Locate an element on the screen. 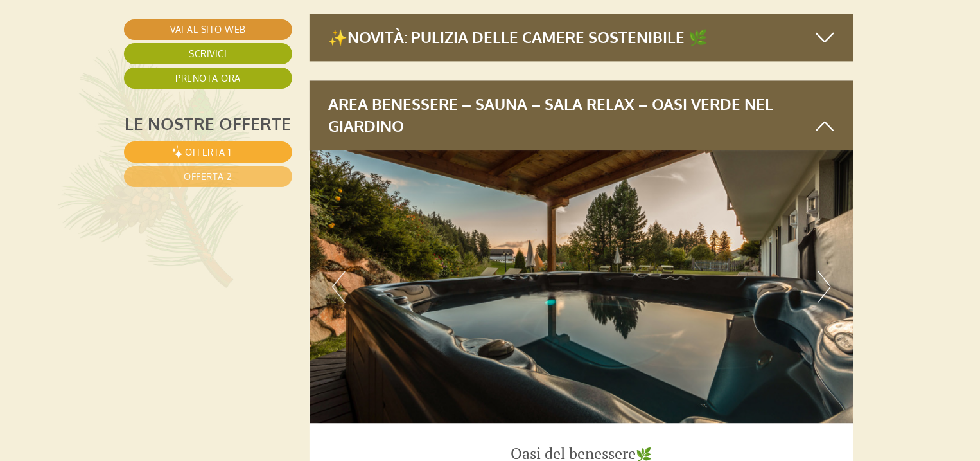  div: martedì is located at coordinates (253, 21).